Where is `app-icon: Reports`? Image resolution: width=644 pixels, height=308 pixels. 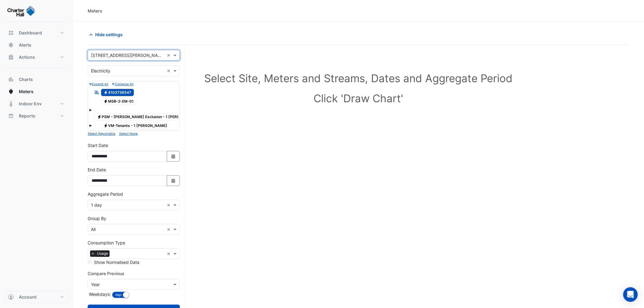
app-icon: Reports is located at coordinates (11, 116).